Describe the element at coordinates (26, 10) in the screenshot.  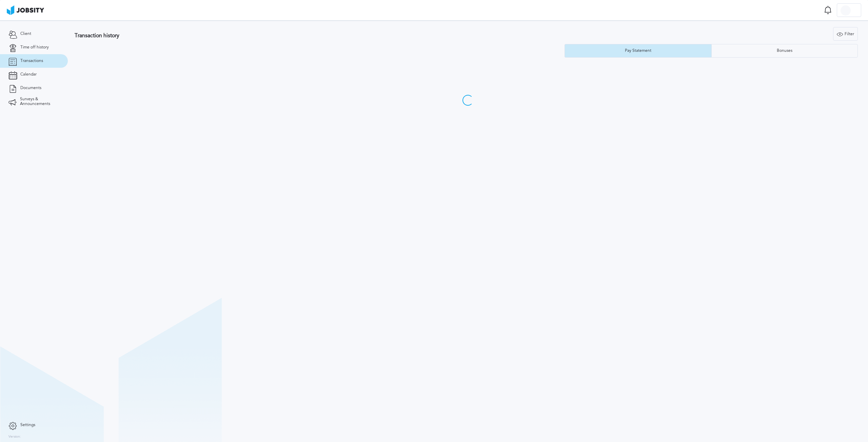
I see `img: ab4bad089aa723f57921c736e9817d99.png` at that location.